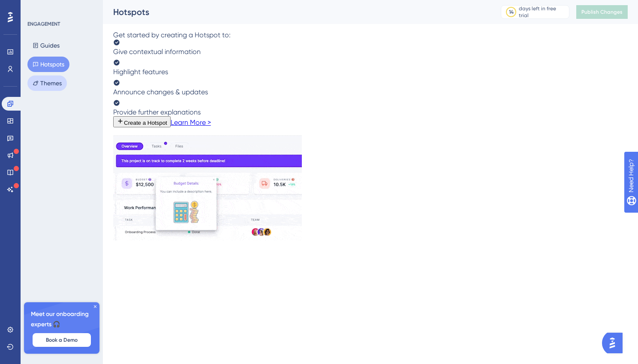 This screenshot has height=364, width=638. Describe the element at coordinates (371, 51) in the screenshot. I see `div: Give contextual information` at that location.